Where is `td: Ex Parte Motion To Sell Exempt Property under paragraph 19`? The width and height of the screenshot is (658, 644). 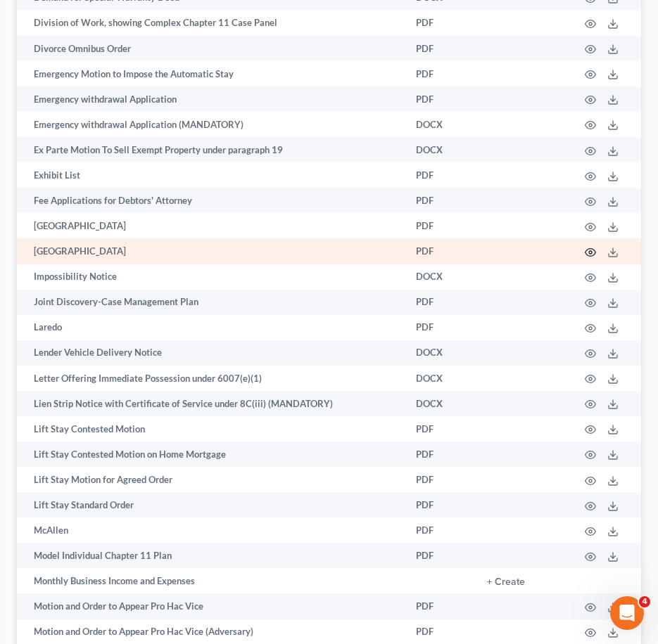 td: Ex Parte Motion To Sell Exempt Property under paragraph 19 is located at coordinates (210, 150).